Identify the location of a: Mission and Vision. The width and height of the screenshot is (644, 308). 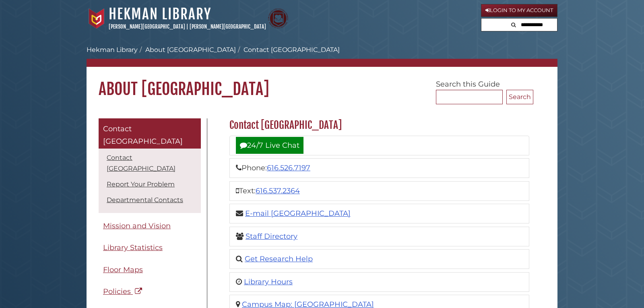
(150, 226).